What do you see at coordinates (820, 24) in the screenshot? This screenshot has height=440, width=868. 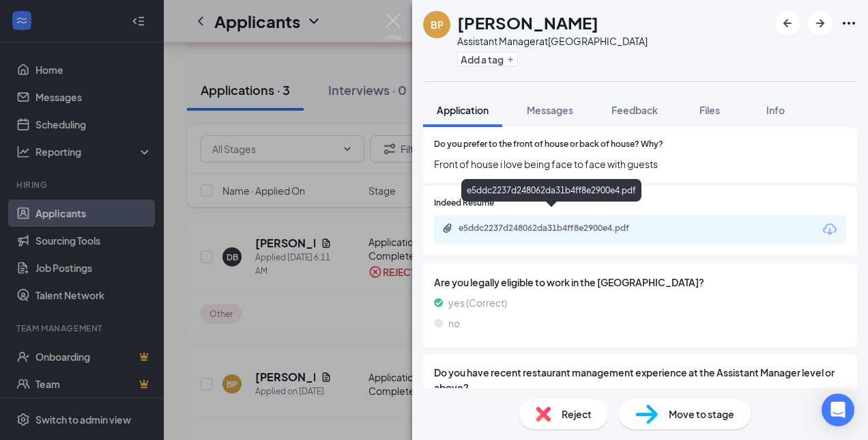 I see `button: ArrowRight` at bounding box center [820, 24].